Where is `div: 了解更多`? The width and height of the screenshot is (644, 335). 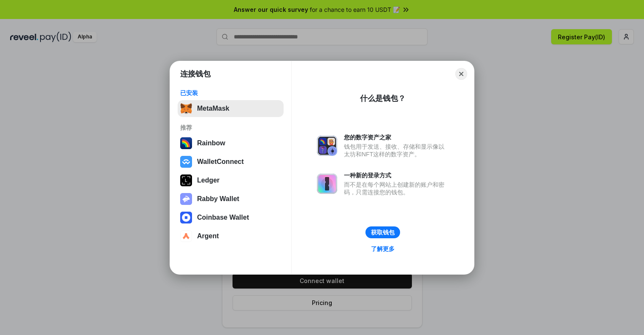
div: 了解更多 is located at coordinates (383, 249).